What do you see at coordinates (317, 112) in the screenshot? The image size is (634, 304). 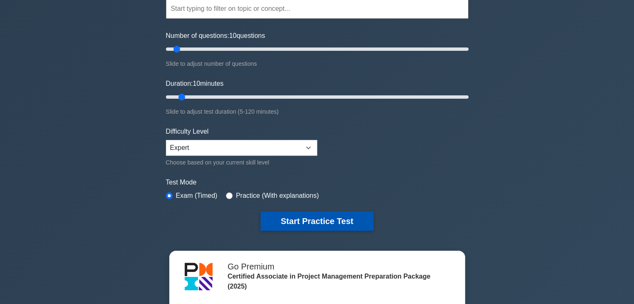 I see `div: Slide to adjust test duration (5-120 minutes)` at bounding box center [317, 112].